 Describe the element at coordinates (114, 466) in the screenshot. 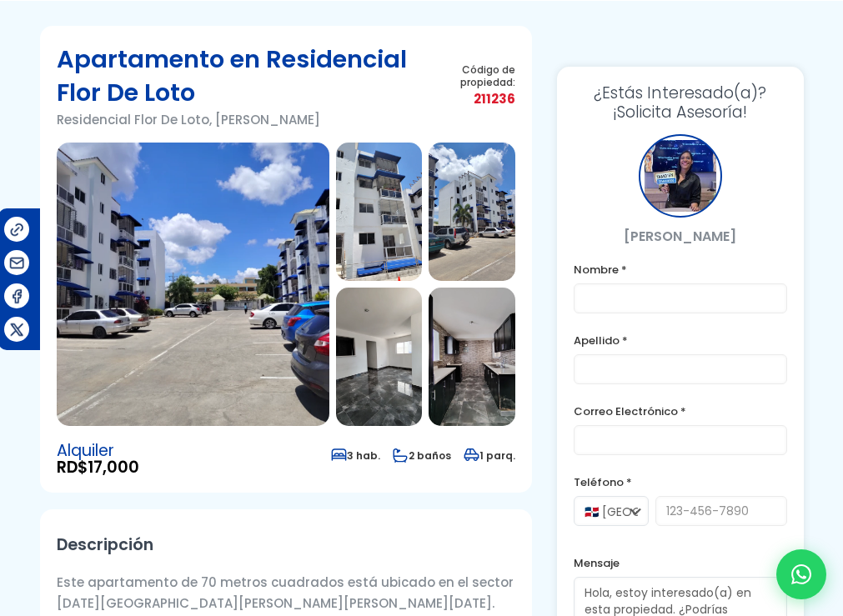

I see `span: 17,000` at that location.